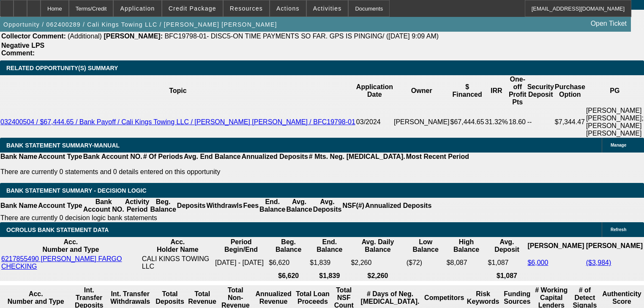 Image resolution: width=644 pixels, height=308 pixels. Describe the element at coordinates (375, 122) in the screenshot. I see `td: 03/2024` at that location.